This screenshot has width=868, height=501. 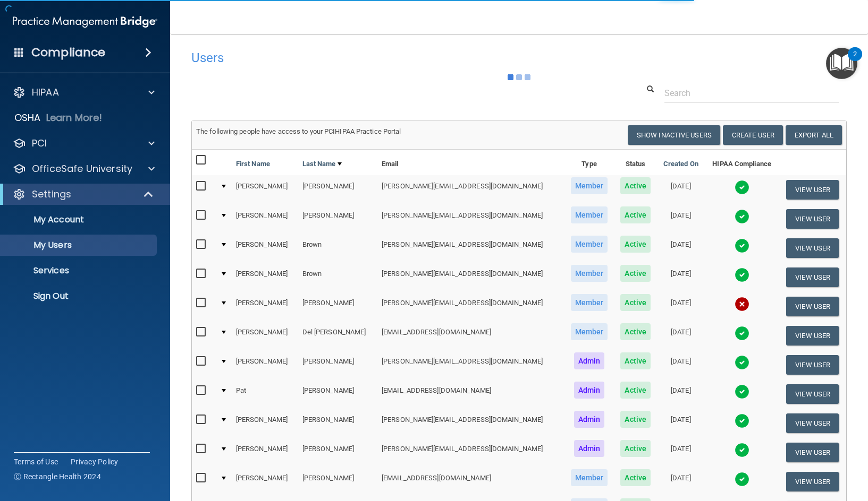 What do you see at coordinates (636, 163) in the screenshot?
I see `th: Status` at bounding box center [636, 163].